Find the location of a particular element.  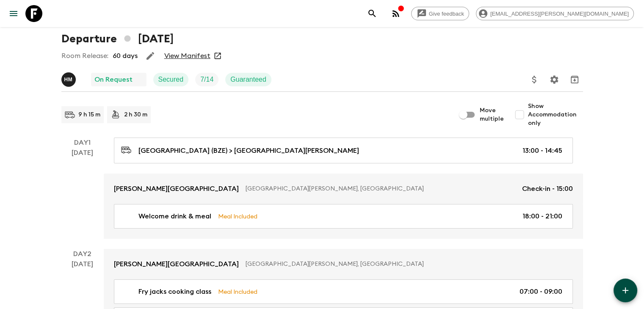

a: Give feedback is located at coordinates (440, 14).